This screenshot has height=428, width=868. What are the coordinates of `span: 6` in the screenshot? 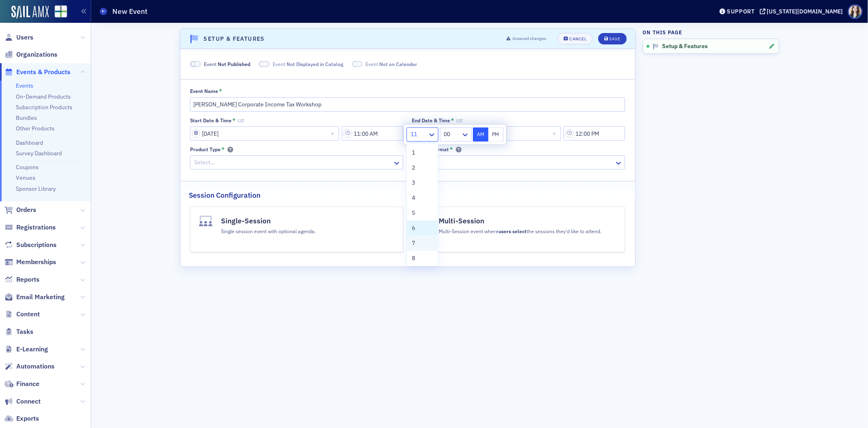 It's located at (413, 228).